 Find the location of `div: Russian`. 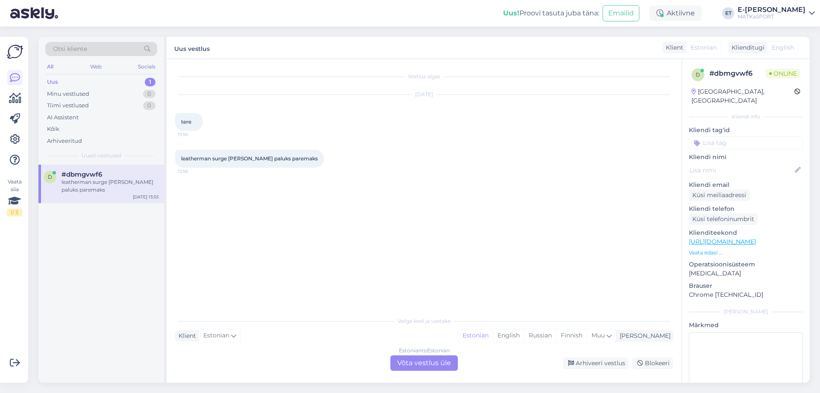

div: Russian is located at coordinates (540, 335).